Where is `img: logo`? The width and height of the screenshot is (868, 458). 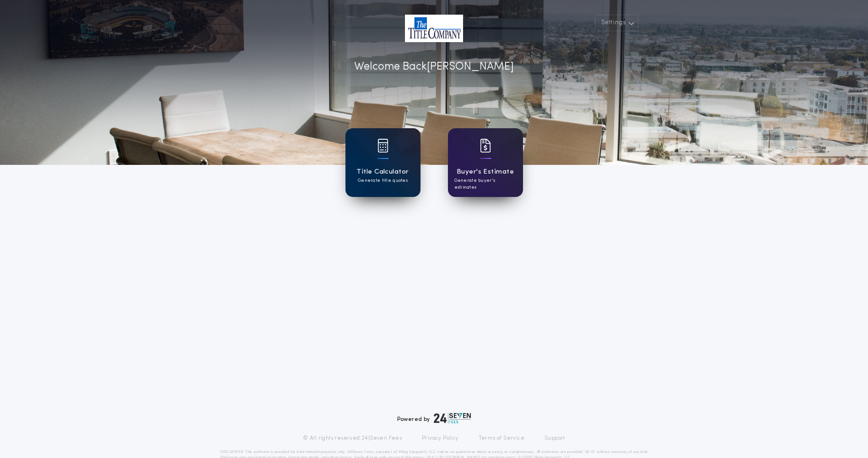
img: logo is located at coordinates (452, 418).